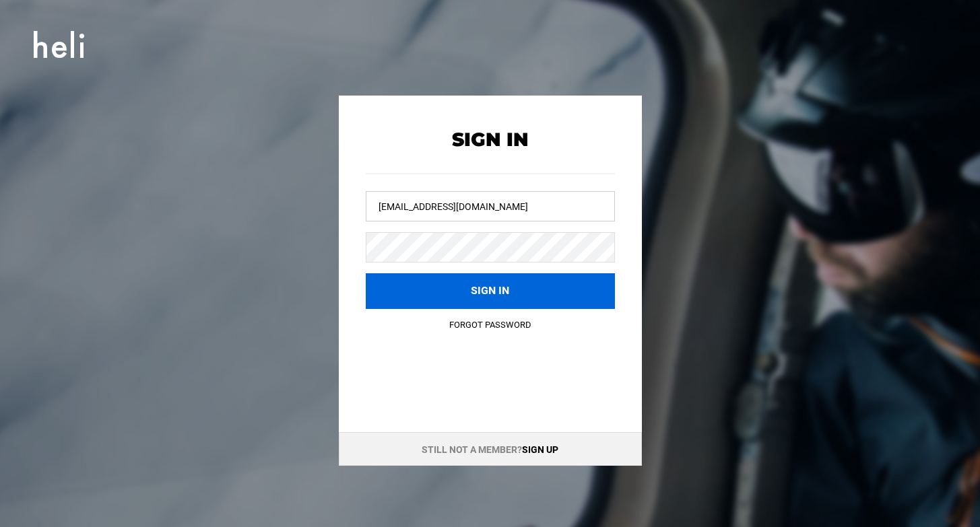  Describe the element at coordinates (490, 291) in the screenshot. I see `button: Sign in` at that location.